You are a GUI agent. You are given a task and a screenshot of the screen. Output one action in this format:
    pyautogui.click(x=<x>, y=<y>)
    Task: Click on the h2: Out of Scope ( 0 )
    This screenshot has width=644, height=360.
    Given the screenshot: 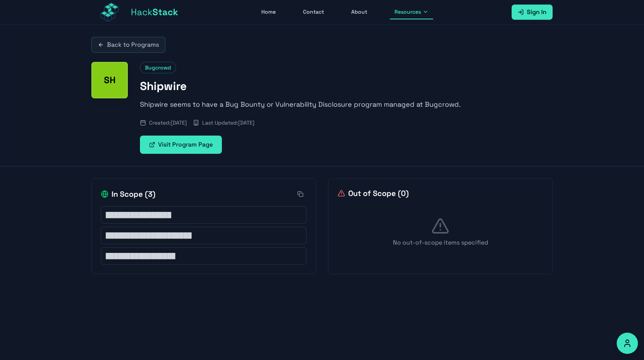 What is the action you would take?
    pyautogui.click(x=373, y=193)
    